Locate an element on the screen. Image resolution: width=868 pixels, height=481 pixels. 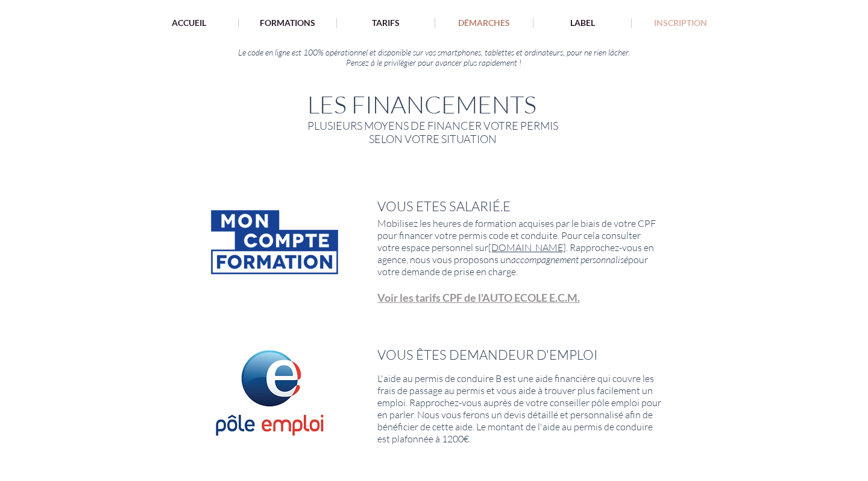
a: DÉMARCHES is located at coordinates (484, 23).